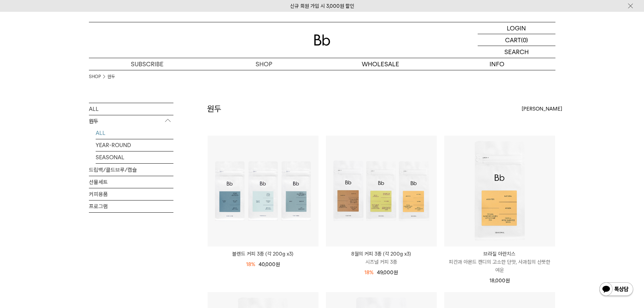  What do you see at coordinates (322, 6) in the screenshot?
I see `a: 신규 회원 가입 시 3,000원 할인` at bounding box center [322, 6].